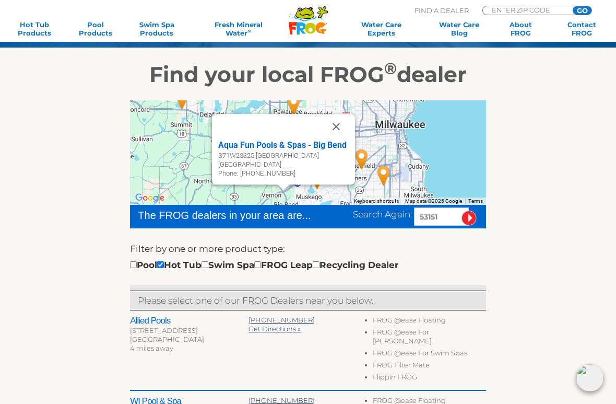 Image resolution: width=616 pixels, height=404 pixels. What do you see at coordinates (336, 126) in the screenshot?
I see `button: Close` at bounding box center [336, 126].